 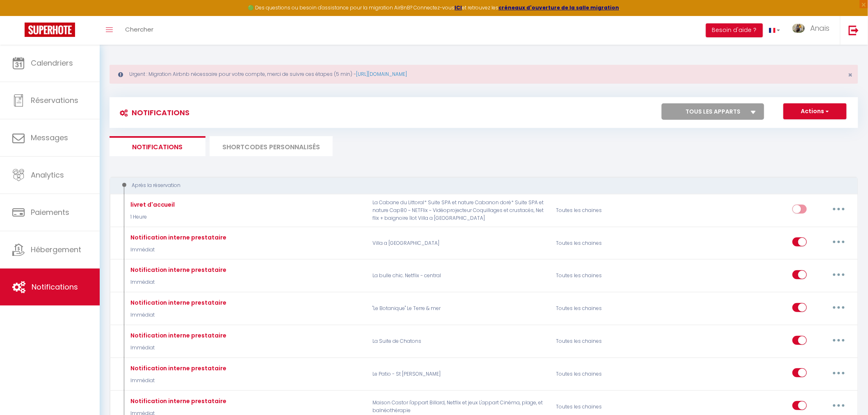 I want to click on strong: créneaux d'ouverture de la salle migration, so click(x=559, y=8).